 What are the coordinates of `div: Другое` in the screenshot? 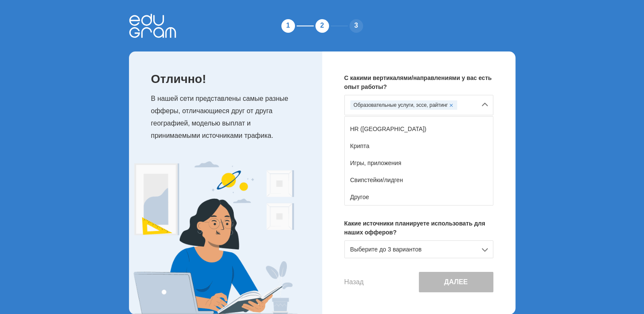 It's located at (419, 197).